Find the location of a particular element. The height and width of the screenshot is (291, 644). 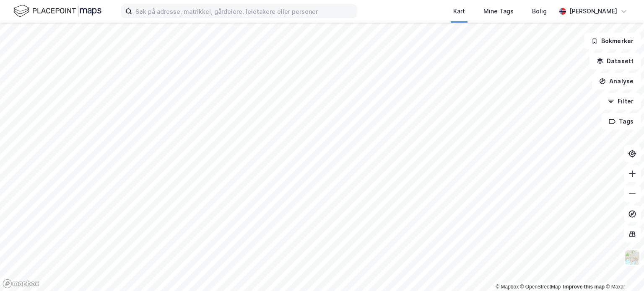

div: Chat Widget is located at coordinates (623, 271).